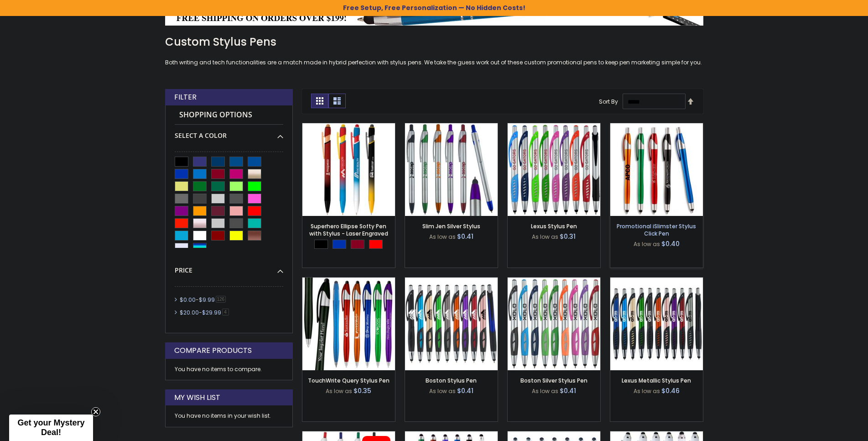 The width and height of the screenshot is (868, 441). What do you see at coordinates (554, 434) in the screenshot?
I see `a: TouchWrite Command Stylus Pen` at bounding box center [554, 434].